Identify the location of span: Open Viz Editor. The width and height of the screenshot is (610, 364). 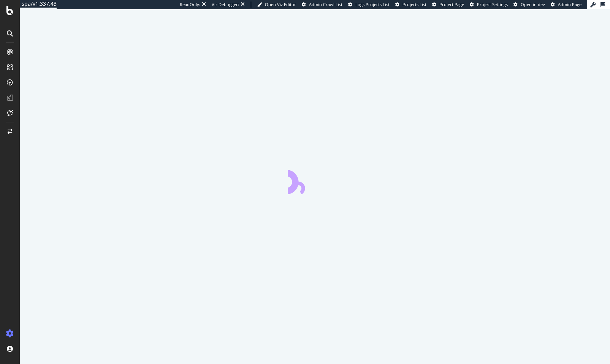
(281, 4).